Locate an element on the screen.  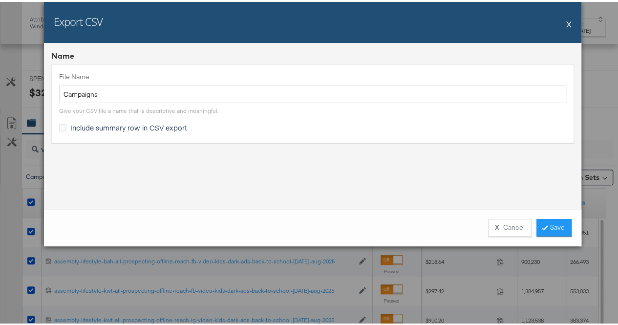
div: Name is located at coordinates (313, 54).